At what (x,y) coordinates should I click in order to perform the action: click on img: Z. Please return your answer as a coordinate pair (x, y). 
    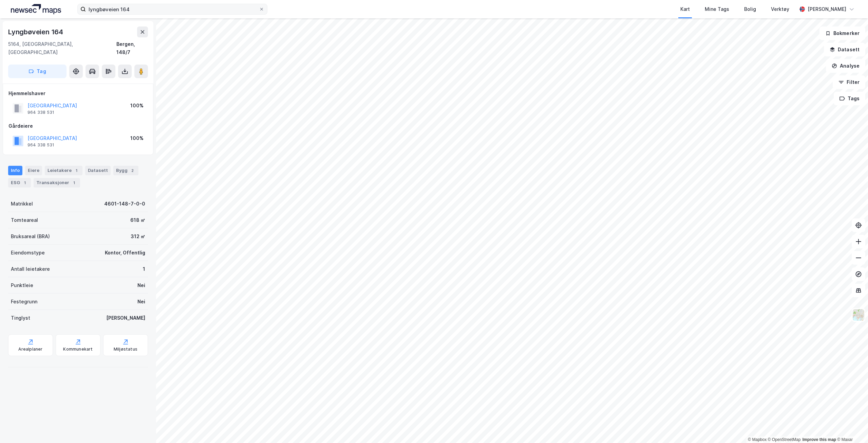
    Looking at the image, I should click on (859, 315).